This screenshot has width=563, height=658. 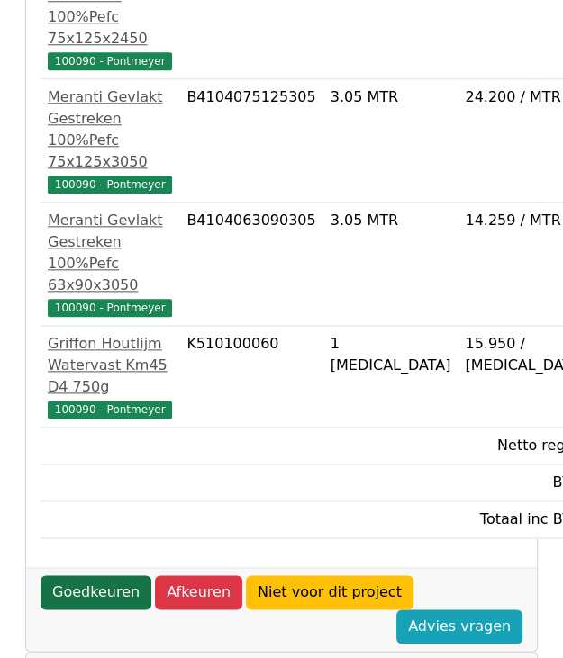 What do you see at coordinates (250, 376) in the screenshot?
I see `td: K510100060` at bounding box center [250, 376].